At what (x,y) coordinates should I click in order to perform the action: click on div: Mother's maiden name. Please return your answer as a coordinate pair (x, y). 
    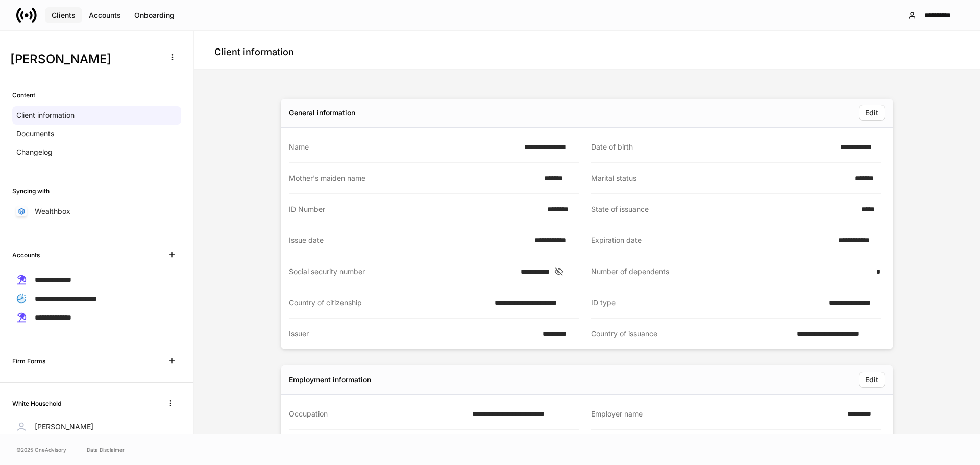
    Looking at the image, I should click on (413, 178).